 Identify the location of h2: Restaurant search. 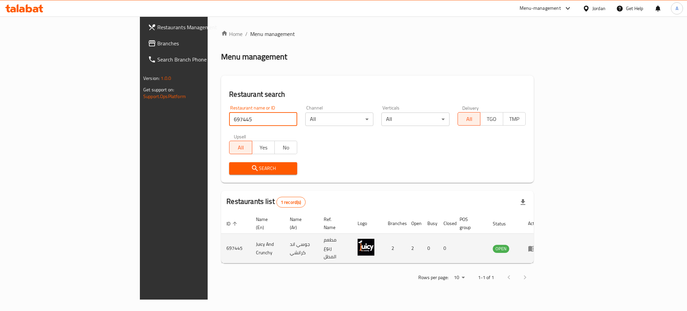
(377, 94).